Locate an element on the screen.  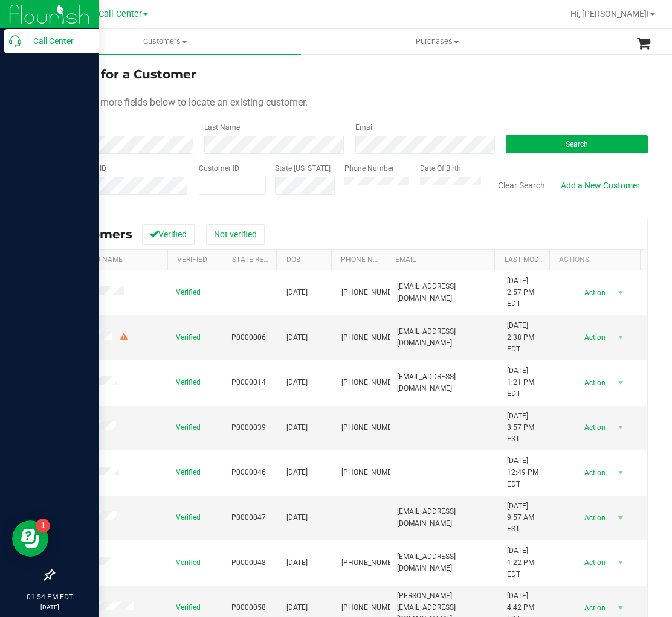
p: 01:54 PM EDT is located at coordinates (50, 597).